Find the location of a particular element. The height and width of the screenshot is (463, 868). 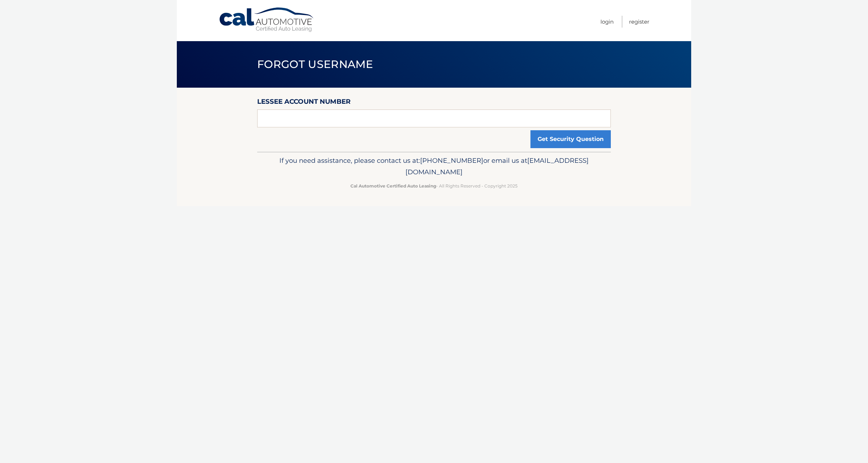

p: If you need assistance, please contact us at: or email us at is located at coordinates (434, 166).